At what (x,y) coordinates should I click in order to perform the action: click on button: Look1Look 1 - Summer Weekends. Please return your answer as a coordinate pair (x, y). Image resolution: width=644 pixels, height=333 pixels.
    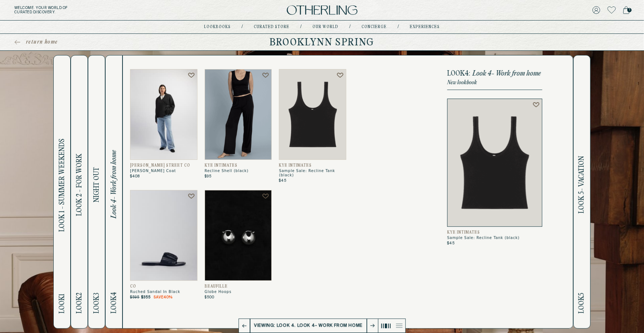
    Looking at the image, I should click on (62, 192).